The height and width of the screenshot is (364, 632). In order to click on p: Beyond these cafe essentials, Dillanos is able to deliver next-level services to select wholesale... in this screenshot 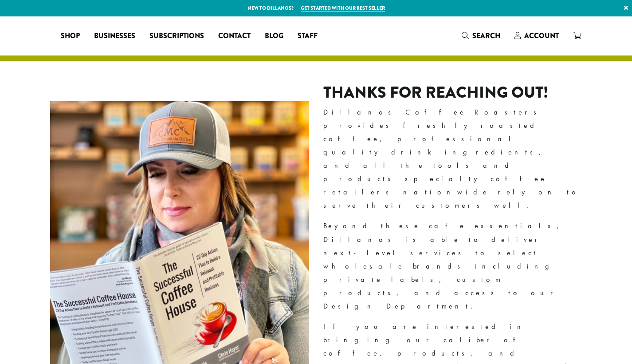, I will do `click(453, 266)`.